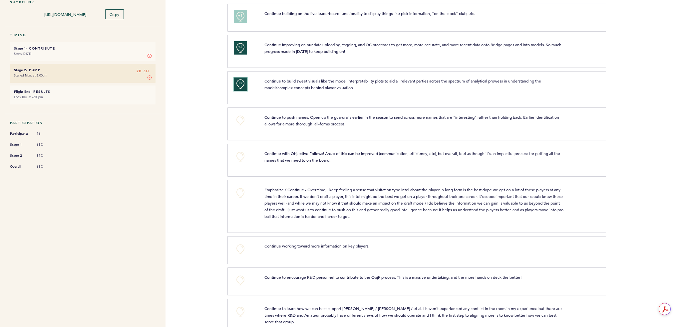 This screenshot has height=327, width=682. Describe the element at coordinates (83, 92) in the screenshot. I see `h6: - Results` at that location.